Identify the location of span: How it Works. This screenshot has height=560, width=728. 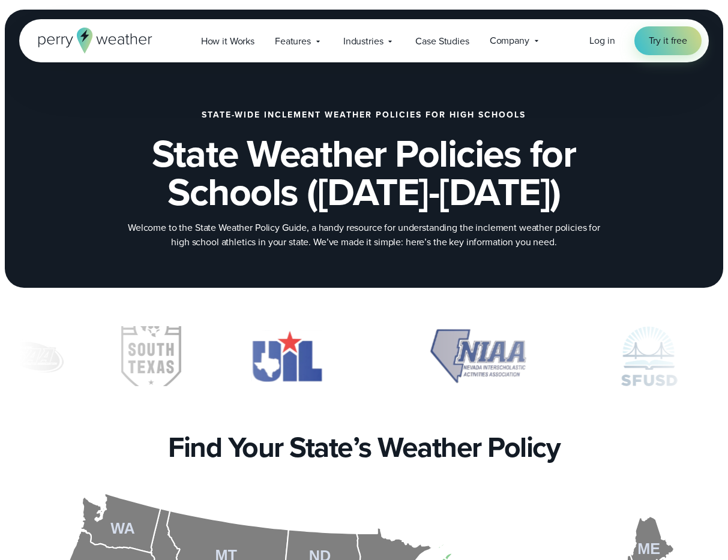
(228, 41).